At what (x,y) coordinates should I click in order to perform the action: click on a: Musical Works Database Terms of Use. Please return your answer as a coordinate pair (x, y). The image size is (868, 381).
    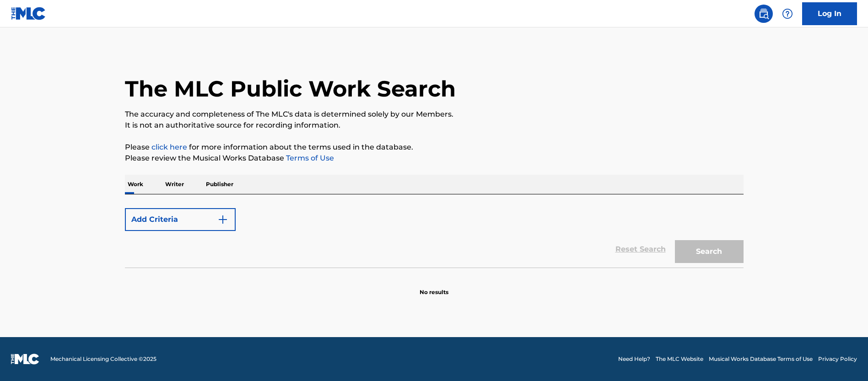
    Looking at the image, I should click on (760, 359).